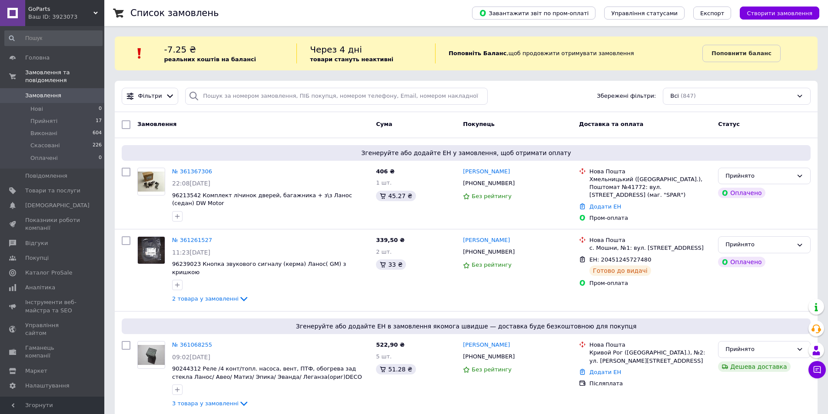 Image resolution: width=828 pixels, height=414 pixels. What do you see at coordinates (390, 240) in the screenshot?
I see `span: 339,50 ₴` at bounding box center [390, 240].